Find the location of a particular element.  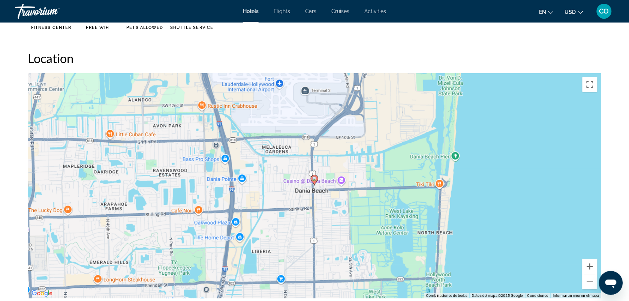

button: Change language is located at coordinates (547, 12).